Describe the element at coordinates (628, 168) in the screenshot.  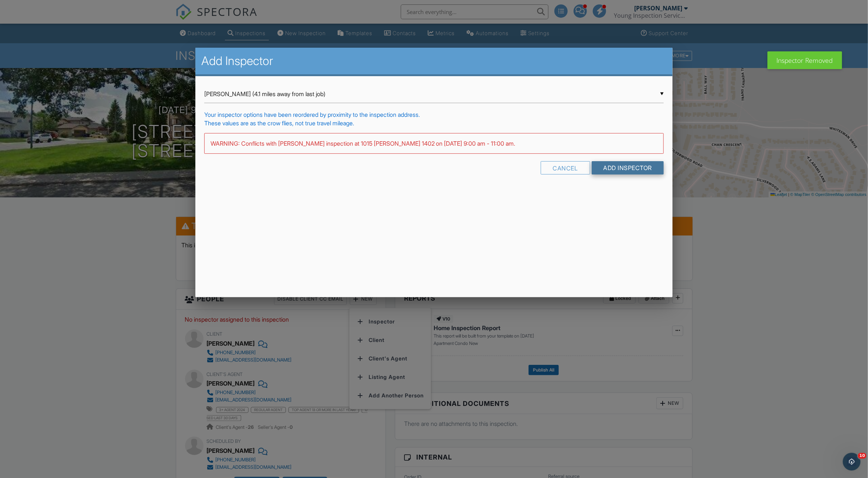
I see `input: Add Inspector` at that location.